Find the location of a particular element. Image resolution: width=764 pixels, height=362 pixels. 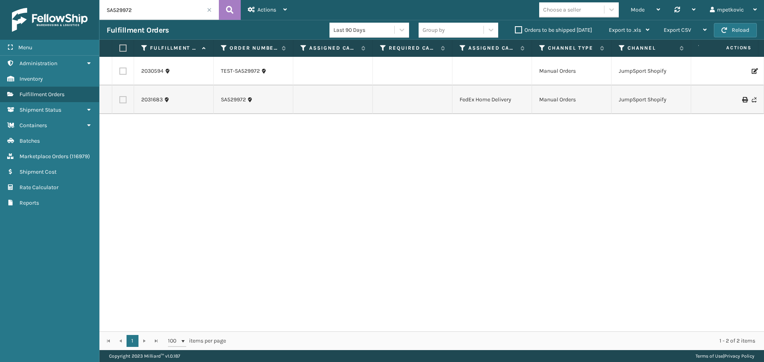

a: 2030594 is located at coordinates (152, 71).